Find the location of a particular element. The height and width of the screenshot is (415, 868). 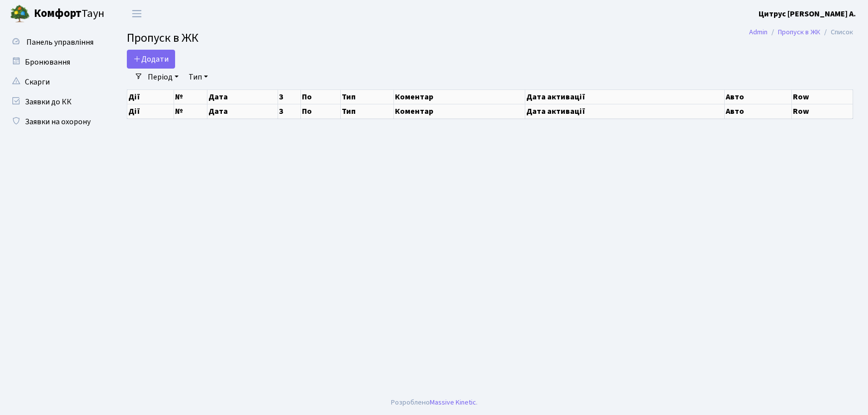

a: Період is located at coordinates (163, 77).